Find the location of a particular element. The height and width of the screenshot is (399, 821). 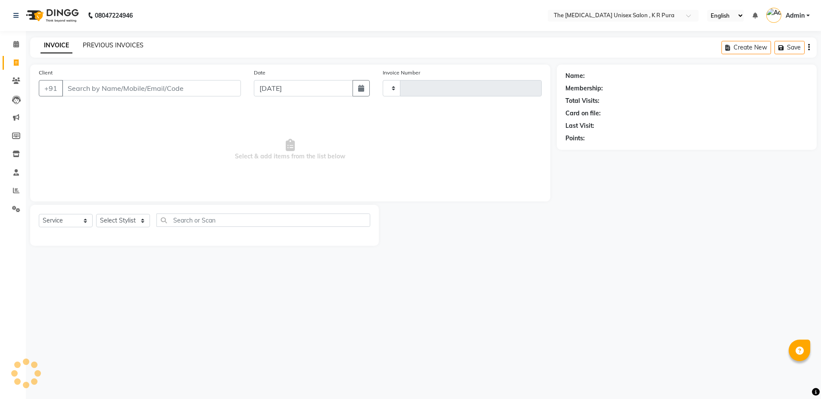

img: logo is located at coordinates (51, 16).